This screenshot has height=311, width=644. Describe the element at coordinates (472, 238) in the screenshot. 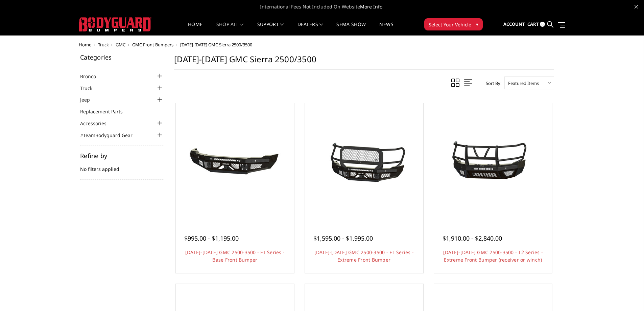

I see `span: $1,910.00 - $2,840.00` at that location.